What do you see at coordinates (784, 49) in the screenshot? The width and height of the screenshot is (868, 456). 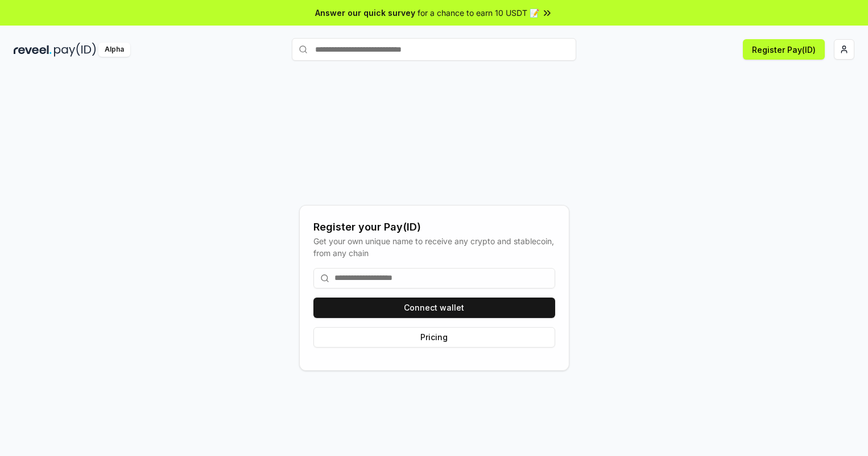 I see `button: Register Pay(ID)` at bounding box center [784, 49].